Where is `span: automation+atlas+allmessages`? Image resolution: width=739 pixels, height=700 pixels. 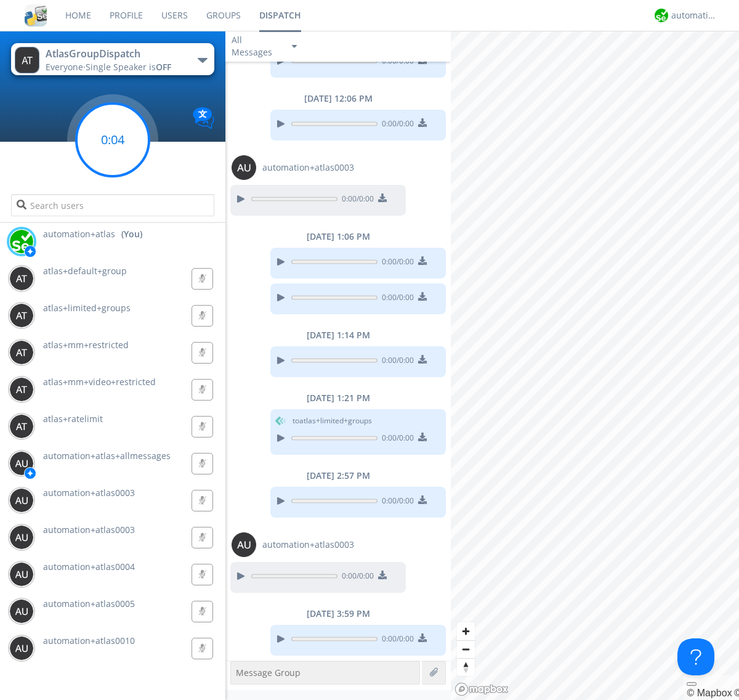 span: automation+atlas+allmessages is located at coordinates (106, 455).